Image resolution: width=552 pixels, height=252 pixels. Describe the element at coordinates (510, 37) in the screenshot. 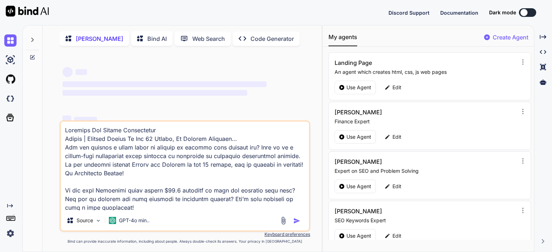

I see `p: Create Agent` at that location.